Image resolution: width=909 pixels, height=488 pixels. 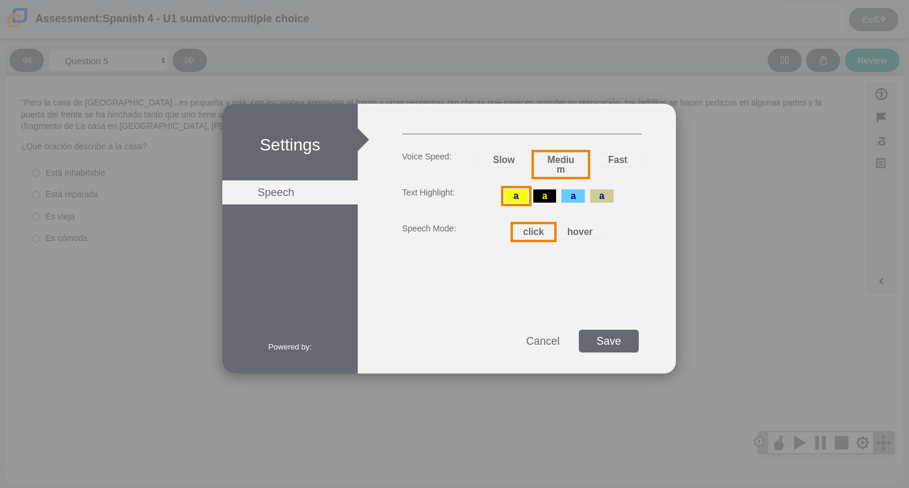 What do you see at coordinates (618, 160) in the screenshot?
I see `div: Fast` at bounding box center [618, 160].